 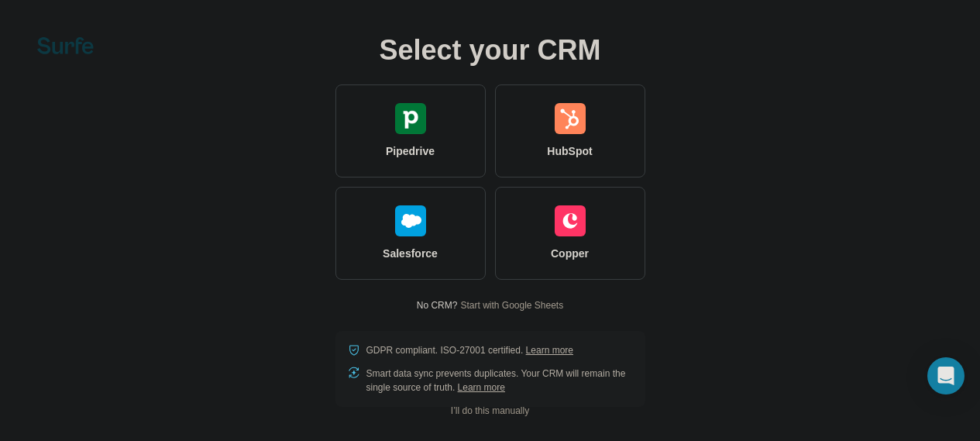 I want to click on p: GDPR compliant. ISO-27001 certified., so click(x=469, y=350).